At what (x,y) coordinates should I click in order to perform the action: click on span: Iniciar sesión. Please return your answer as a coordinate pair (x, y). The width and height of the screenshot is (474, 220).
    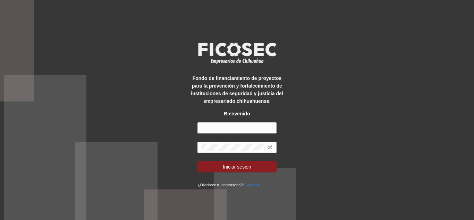
    Looking at the image, I should click on (237, 167).